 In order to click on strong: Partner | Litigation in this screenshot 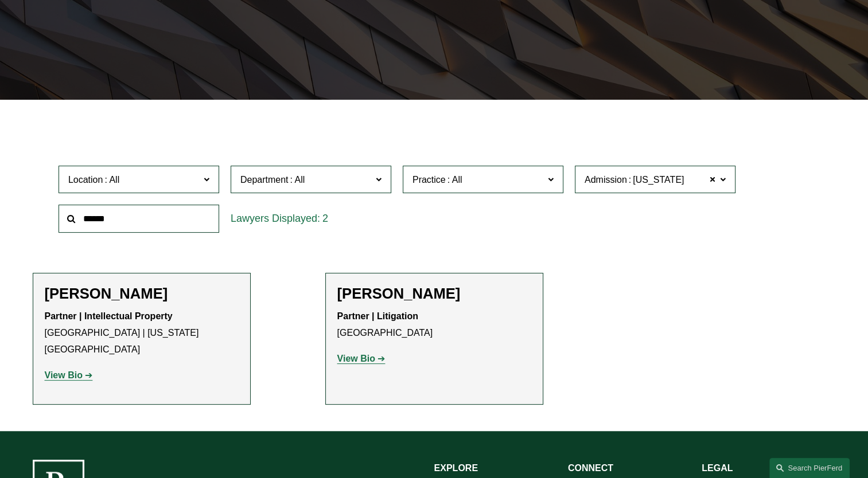, I will do `click(378, 316)`.